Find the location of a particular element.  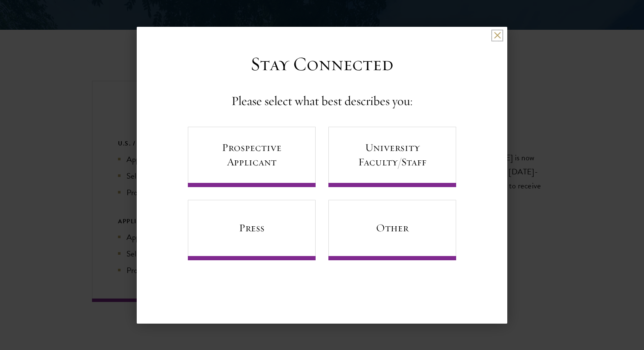

a: Prospective Applicant is located at coordinates (251, 157).